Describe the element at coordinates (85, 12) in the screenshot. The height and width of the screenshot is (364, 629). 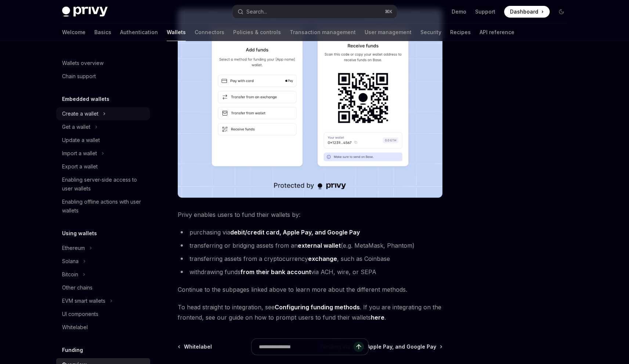
I see `img: dark logo` at that location.